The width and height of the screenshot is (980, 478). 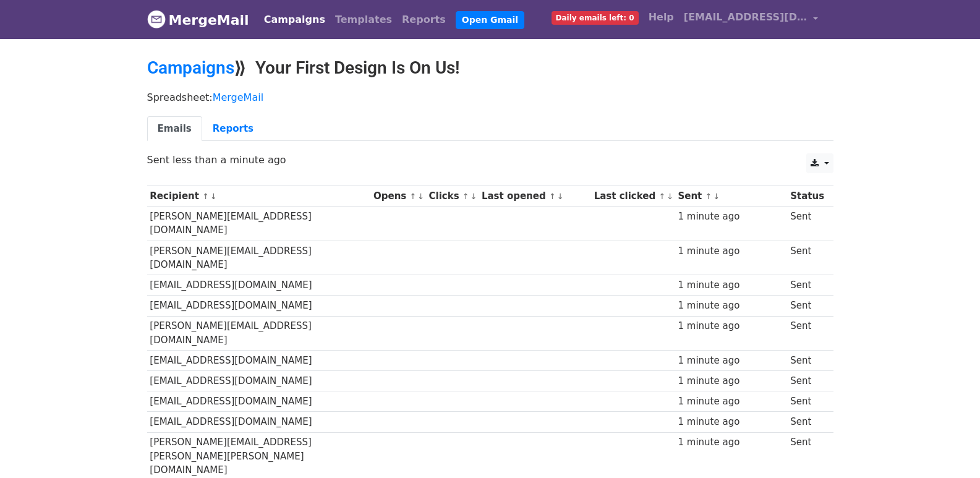 What do you see at coordinates (491, 68) in the screenshot?
I see `h2: ⟫ Your First Design Is On Us!` at bounding box center [491, 68].